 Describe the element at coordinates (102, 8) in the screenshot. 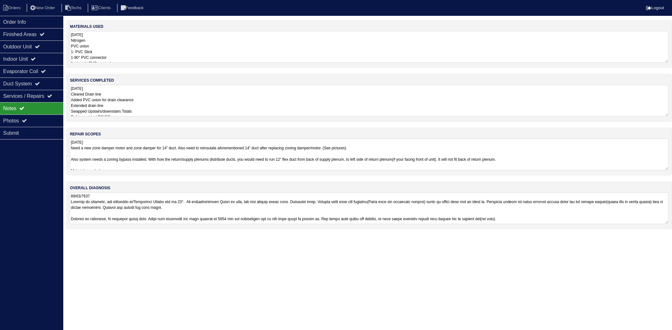

I see `li: Clients` at that location.